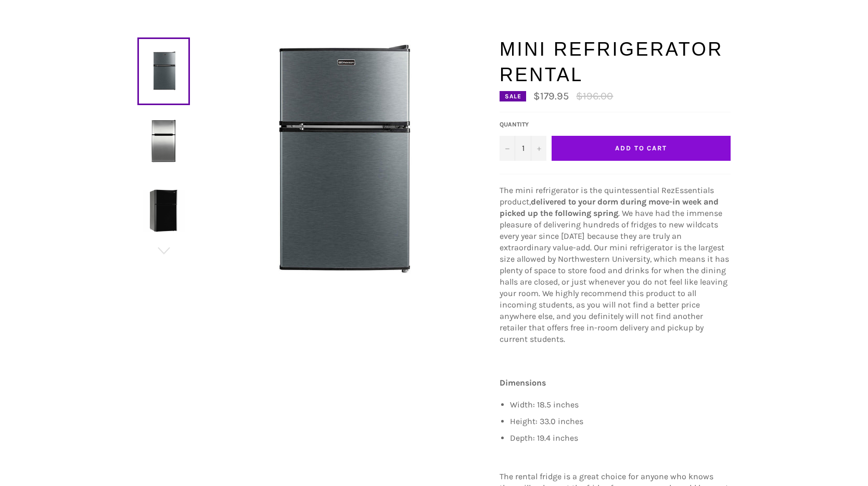 The width and height of the screenshot is (868, 486). What do you see at coordinates (620, 437) in the screenshot?
I see `li: Depth: 19.4 inches` at bounding box center [620, 437].